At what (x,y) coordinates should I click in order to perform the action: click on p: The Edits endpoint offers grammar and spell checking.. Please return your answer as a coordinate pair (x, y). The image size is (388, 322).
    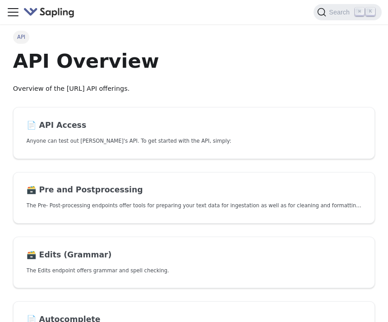
    Looking at the image, I should click on (194, 270).